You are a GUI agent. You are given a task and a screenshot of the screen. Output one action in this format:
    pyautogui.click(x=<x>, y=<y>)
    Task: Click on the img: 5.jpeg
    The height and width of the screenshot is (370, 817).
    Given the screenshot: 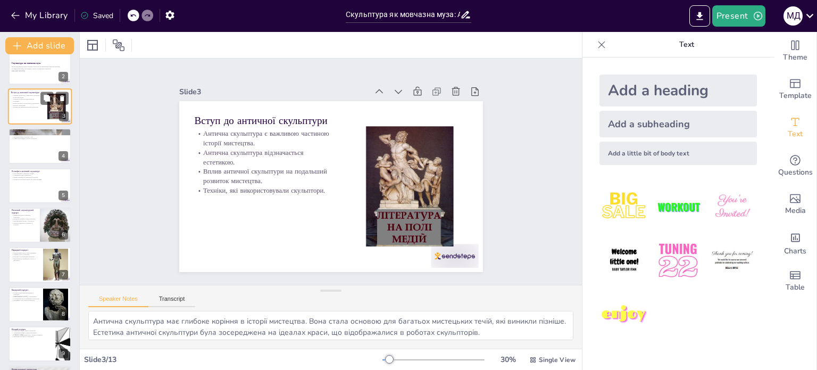 What is the action you would take?
    pyautogui.click(x=677, y=260)
    